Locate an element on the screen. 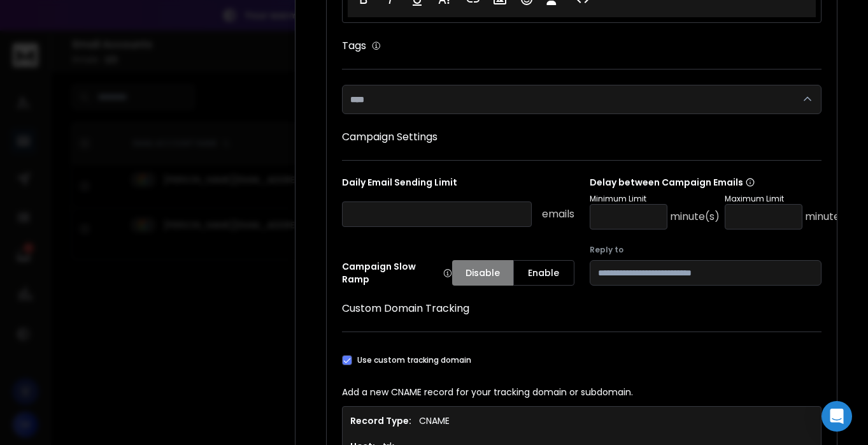  label: Use custom tracking domain is located at coordinates (414, 360).